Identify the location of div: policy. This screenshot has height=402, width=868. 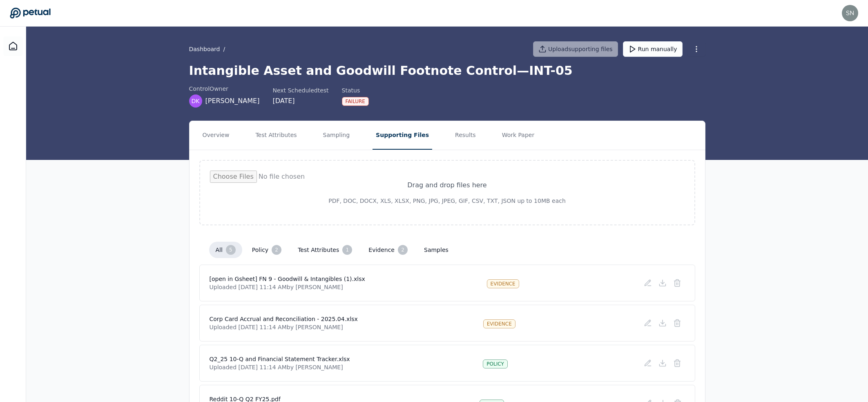
(495, 364).